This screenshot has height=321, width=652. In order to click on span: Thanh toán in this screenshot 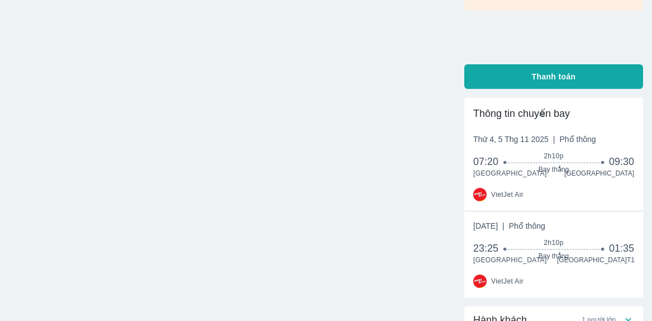, I will do `click(554, 77)`.